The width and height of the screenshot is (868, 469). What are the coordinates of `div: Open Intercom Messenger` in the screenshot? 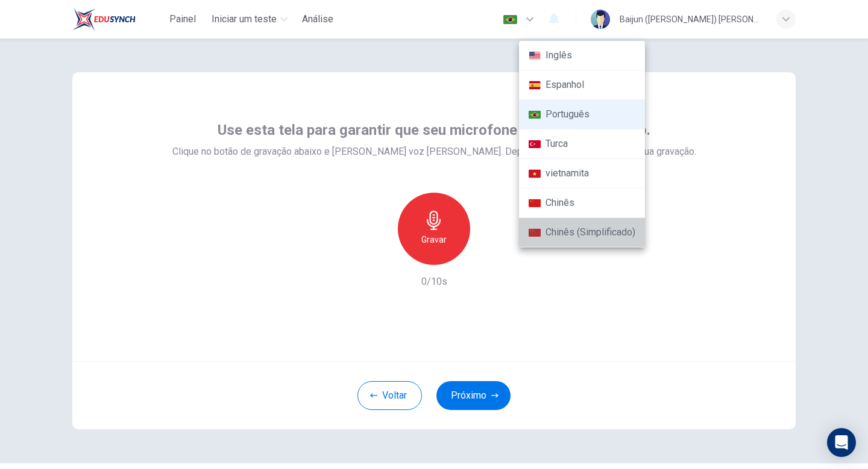 It's located at (841, 442).